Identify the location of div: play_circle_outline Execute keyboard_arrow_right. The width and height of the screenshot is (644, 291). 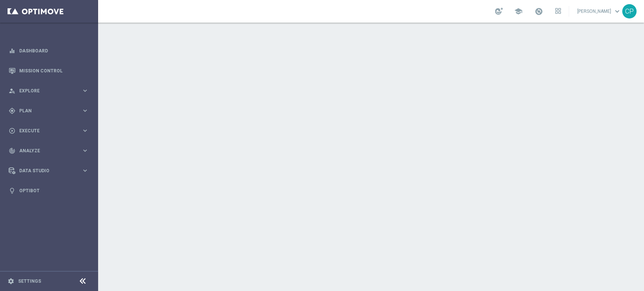
(48, 131).